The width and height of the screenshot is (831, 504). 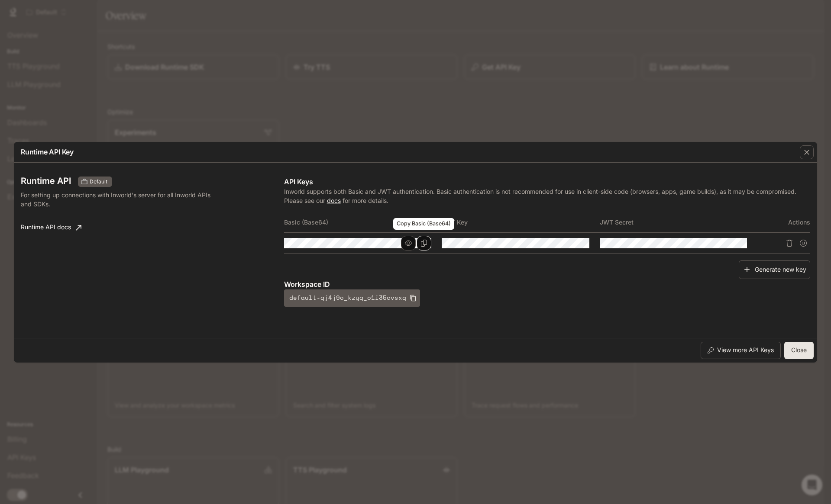 What do you see at coordinates (679, 222) in the screenshot?
I see `th: JWT Secret` at bounding box center [679, 222].